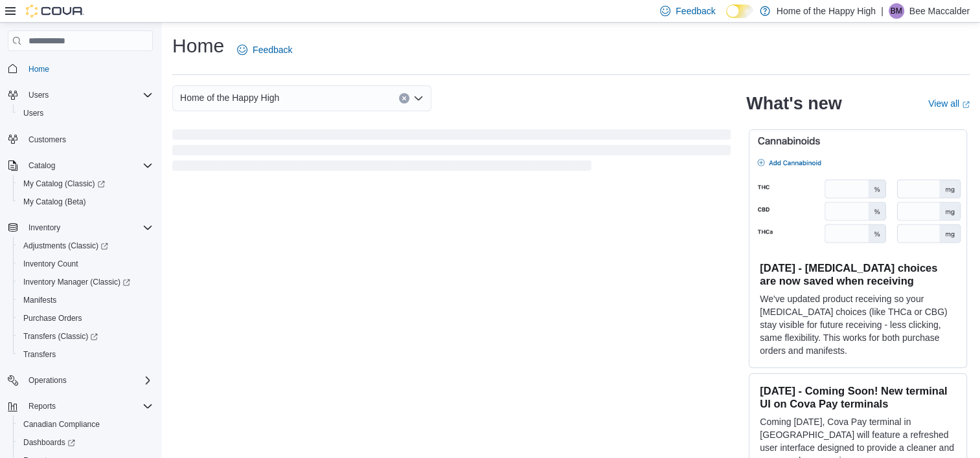  Describe the element at coordinates (740, 11) in the screenshot. I see `input: Dark Mode` at that location.